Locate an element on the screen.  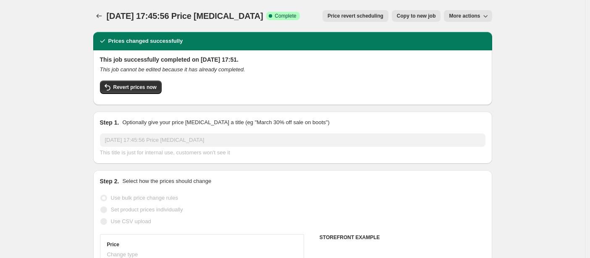
button: More actions is located at coordinates (468, 16).